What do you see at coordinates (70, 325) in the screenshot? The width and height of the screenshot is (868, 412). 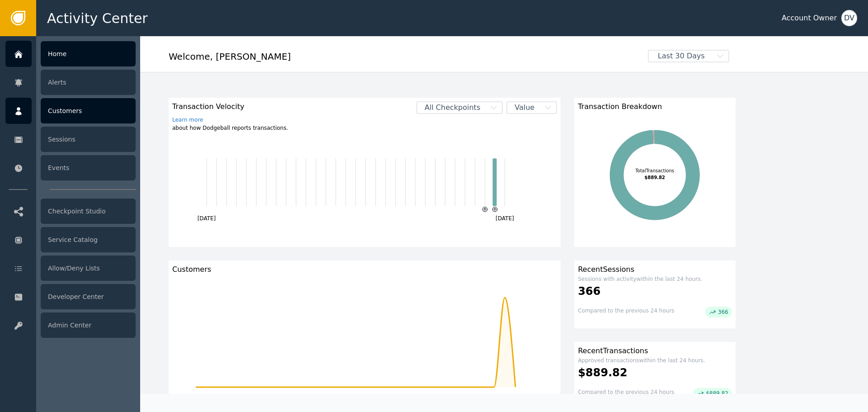 I see `a: Admin Center` at bounding box center [70, 325].